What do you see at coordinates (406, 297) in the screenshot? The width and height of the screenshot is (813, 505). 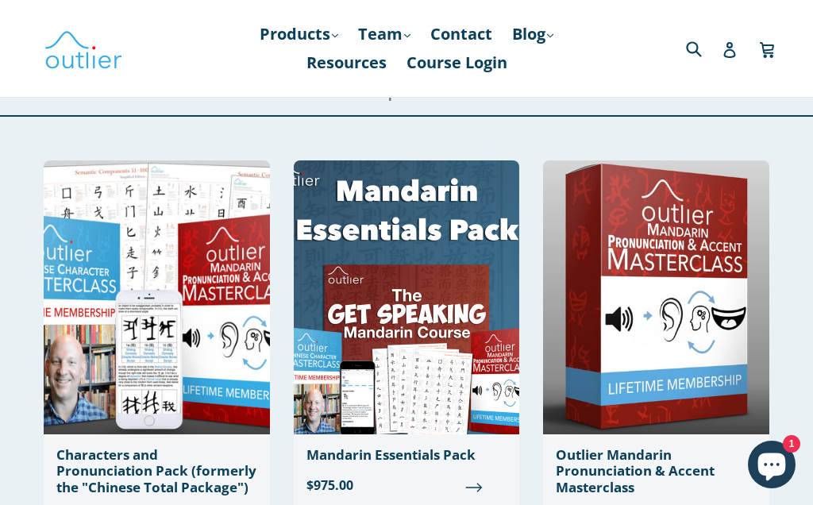 I see `img: Mandarin Essentials Pack` at bounding box center [406, 297].